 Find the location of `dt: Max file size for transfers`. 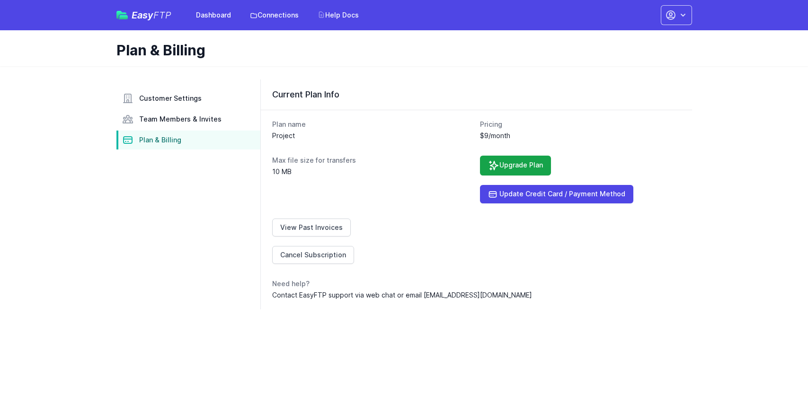

dt: Max file size for transfers is located at coordinates (373, 161).